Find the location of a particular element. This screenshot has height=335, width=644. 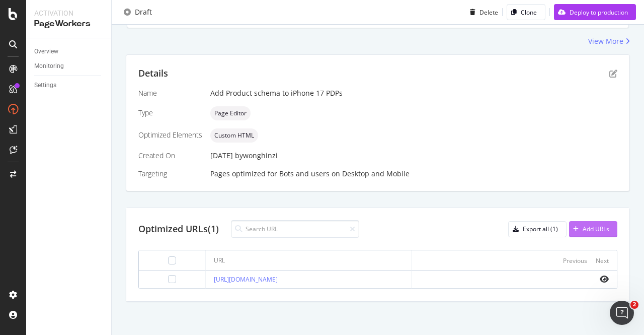

div: Monitoring is located at coordinates (49, 66).